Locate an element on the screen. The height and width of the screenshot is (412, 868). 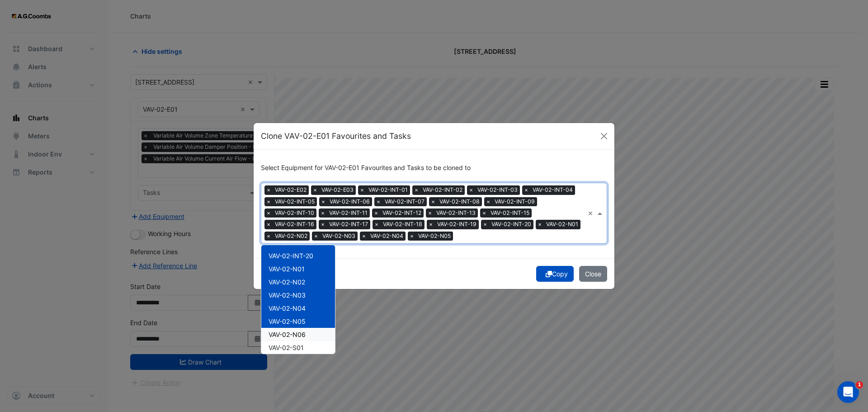
span: VAV-02-S01 is located at coordinates (286, 348).